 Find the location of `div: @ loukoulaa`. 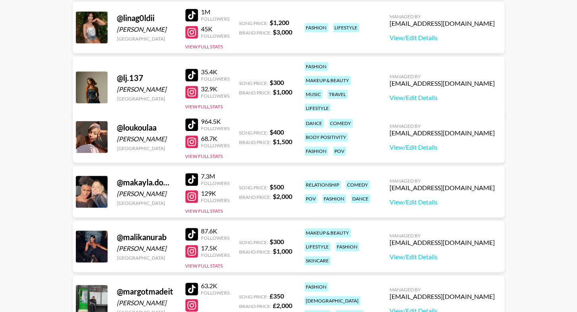

div: @ loukoulaa is located at coordinates (147, 127).